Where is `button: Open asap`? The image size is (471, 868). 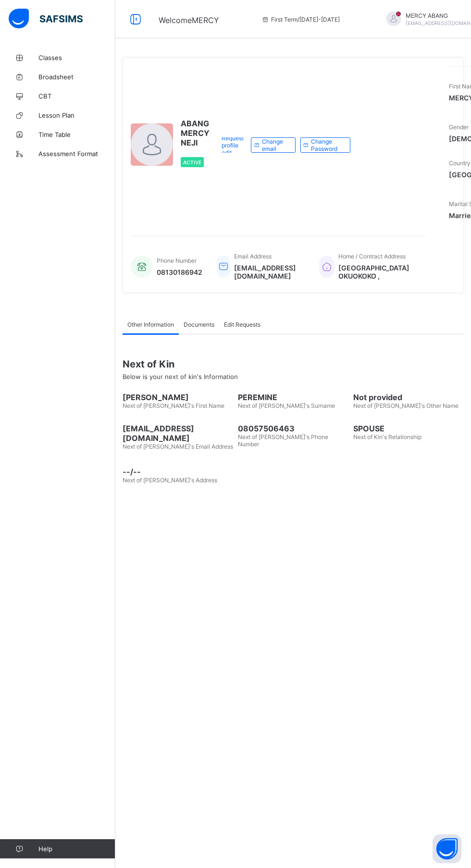 button: Open asap is located at coordinates (447, 849).